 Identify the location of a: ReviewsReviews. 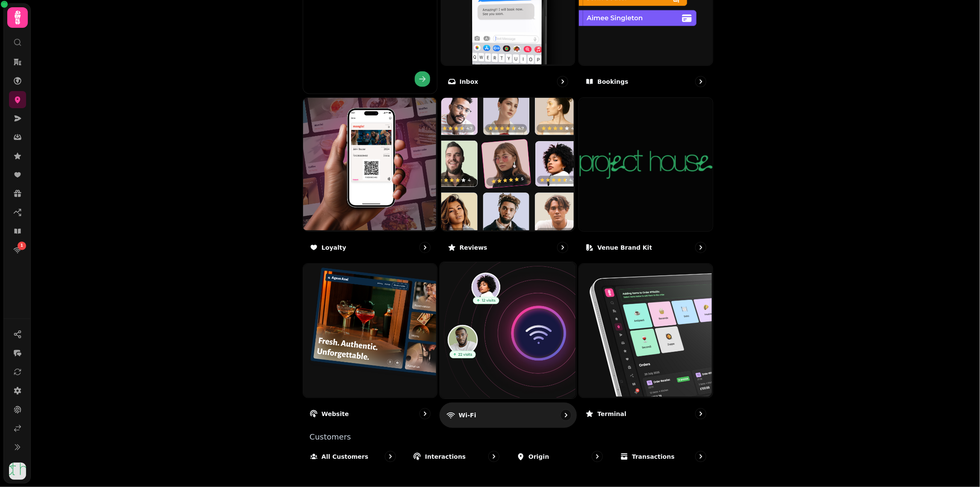
(508, 179).